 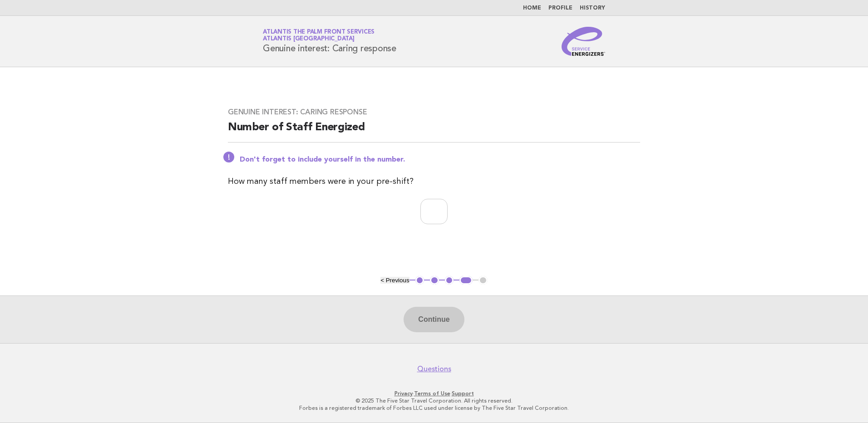 I want to click on p: How many staff members were in your pre-shift?, so click(x=434, y=182).